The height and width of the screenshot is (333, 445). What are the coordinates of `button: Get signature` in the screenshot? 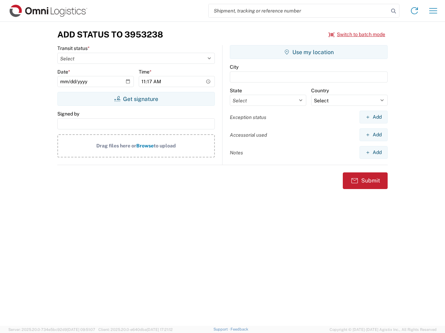 It's located at (136, 99).